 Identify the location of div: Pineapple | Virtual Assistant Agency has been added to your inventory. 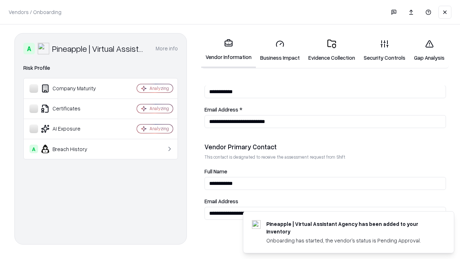
(351, 227).